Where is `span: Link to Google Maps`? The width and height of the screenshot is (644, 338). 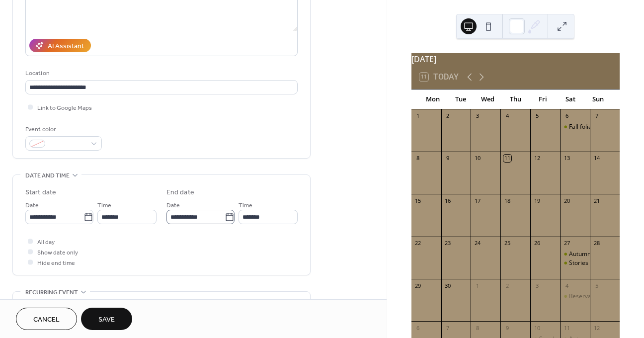 span: Link to Google Maps is located at coordinates (64, 108).